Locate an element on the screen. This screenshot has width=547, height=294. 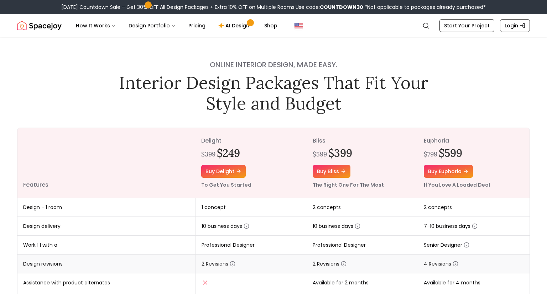
b: COUNTDOWN30 is located at coordinates (341, 7).